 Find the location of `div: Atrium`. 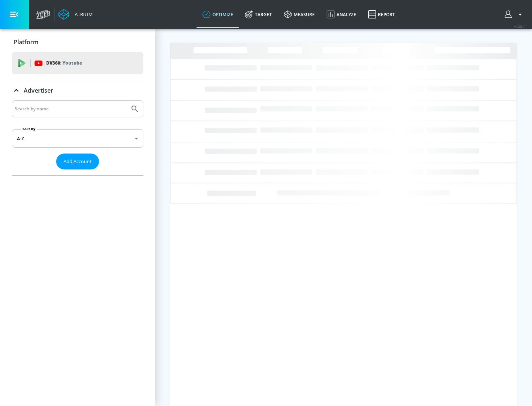

div: Atrium is located at coordinates (82, 15).